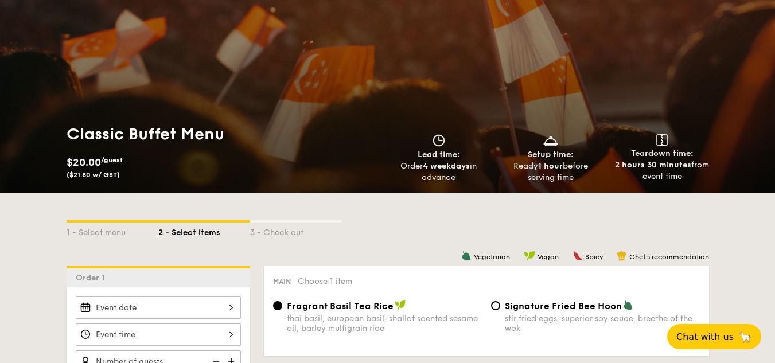 Image resolution: width=775 pixels, height=363 pixels. What do you see at coordinates (551, 141) in the screenshot?
I see `img: icon-dish.430c3a2e.svg` at bounding box center [551, 141].